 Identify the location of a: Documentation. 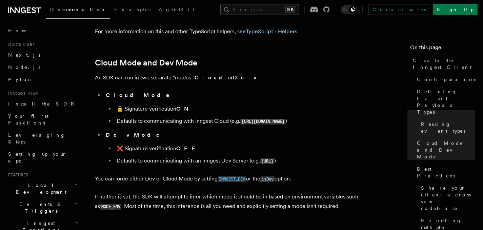
(78, 10).